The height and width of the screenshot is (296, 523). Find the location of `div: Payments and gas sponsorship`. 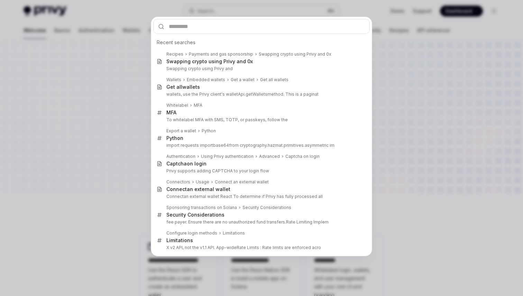

div: Payments and gas sponsorship is located at coordinates (221, 54).